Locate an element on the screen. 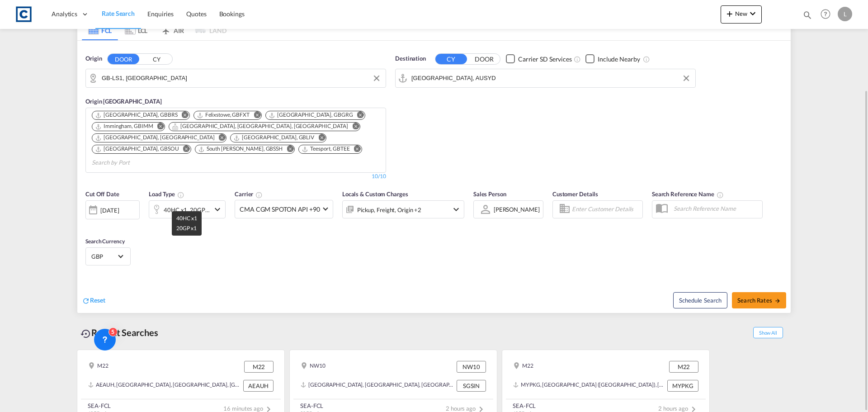 This screenshot has height=412, width=868. div: Felixstowe, GBFXT is located at coordinates (223, 115).